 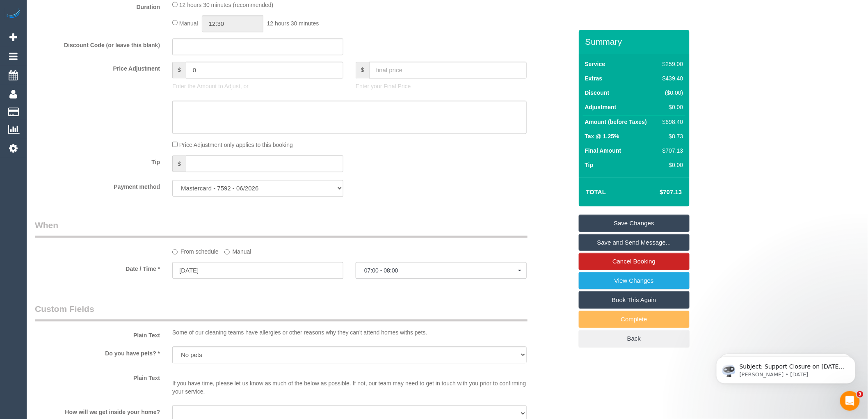 What do you see at coordinates (196, 250) in the screenshot?
I see `label: From schedule` at bounding box center [196, 250].